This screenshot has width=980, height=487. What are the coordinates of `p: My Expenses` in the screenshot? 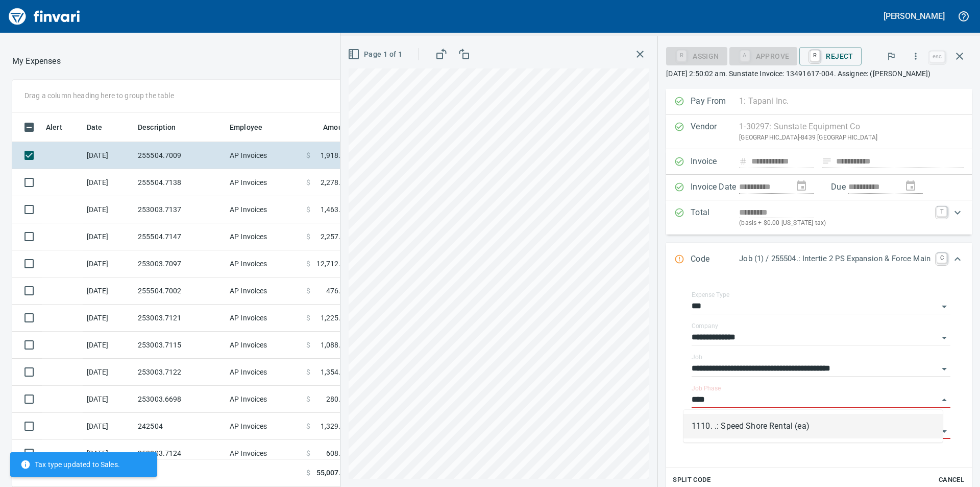 It's located at (36, 61).